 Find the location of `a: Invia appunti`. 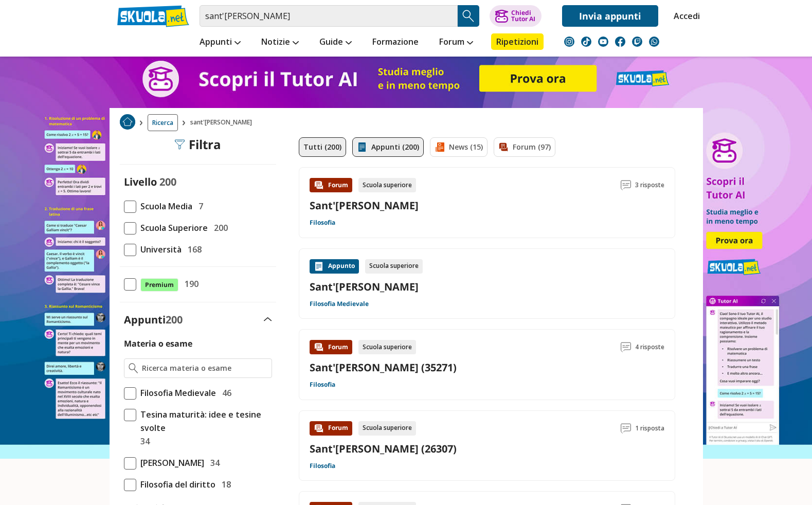

a: Invia appunti is located at coordinates (610, 16).